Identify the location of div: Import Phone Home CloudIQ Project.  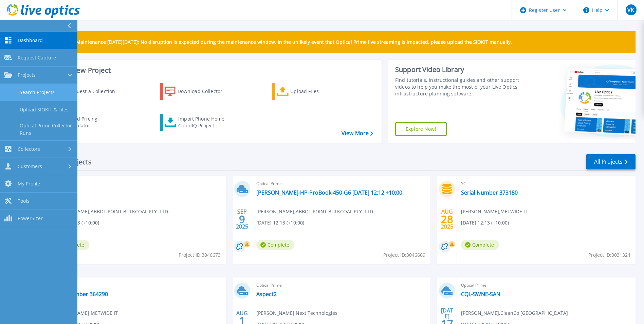
(205, 122).